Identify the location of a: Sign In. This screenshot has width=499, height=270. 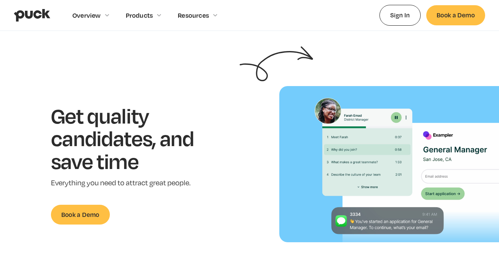
(400, 15).